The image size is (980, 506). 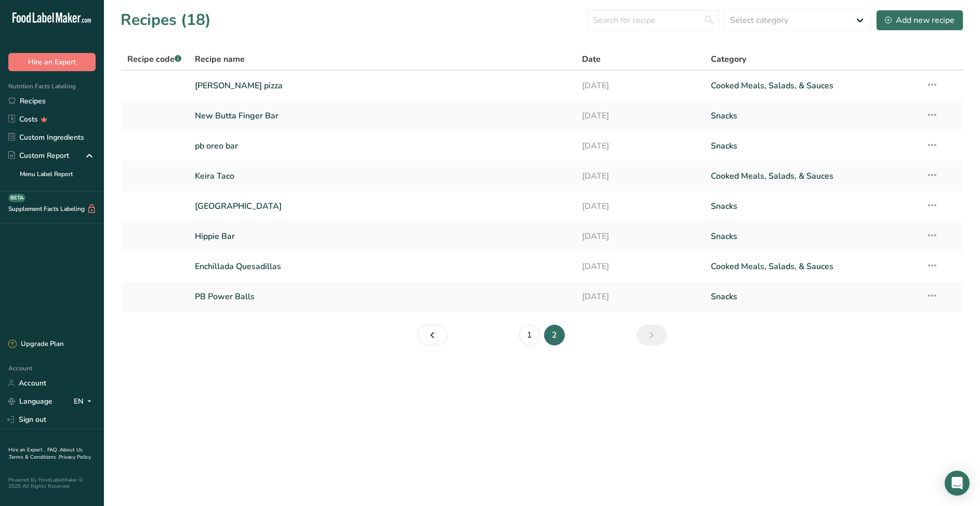 What do you see at coordinates (382, 146) in the screenshot?
I see `a: pb oreo bar` at bounding box center [382, 146].